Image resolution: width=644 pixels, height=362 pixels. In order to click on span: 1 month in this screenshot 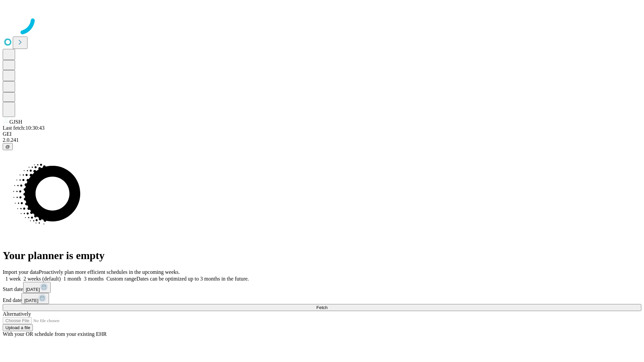, I will do `click(72, 279)`.